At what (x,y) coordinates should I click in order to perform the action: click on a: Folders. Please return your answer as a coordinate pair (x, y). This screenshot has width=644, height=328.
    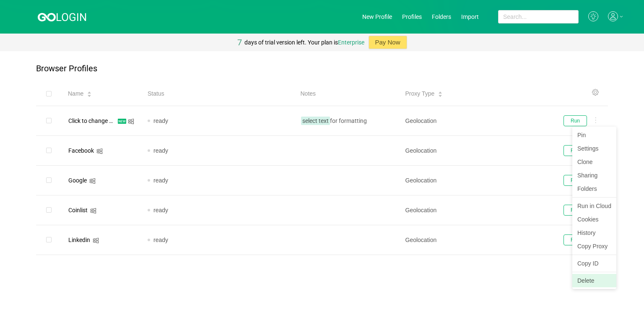
    Looking at the image, I should click on (442, 17).